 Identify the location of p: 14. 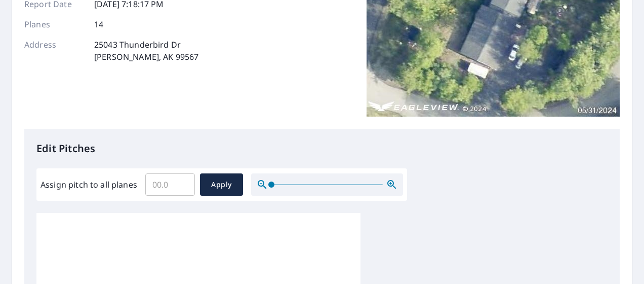
(99, 24).